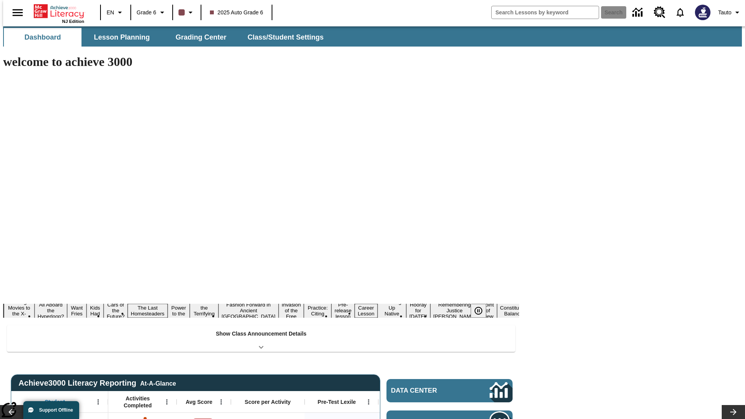  I want to click on a: Home, so click(59, 11).